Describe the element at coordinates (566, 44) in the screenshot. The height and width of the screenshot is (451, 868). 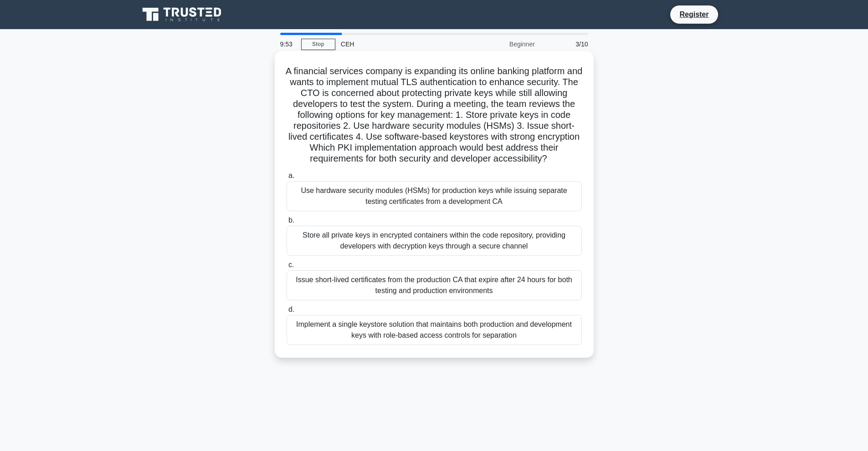
I see `div: 3/10` at that location.